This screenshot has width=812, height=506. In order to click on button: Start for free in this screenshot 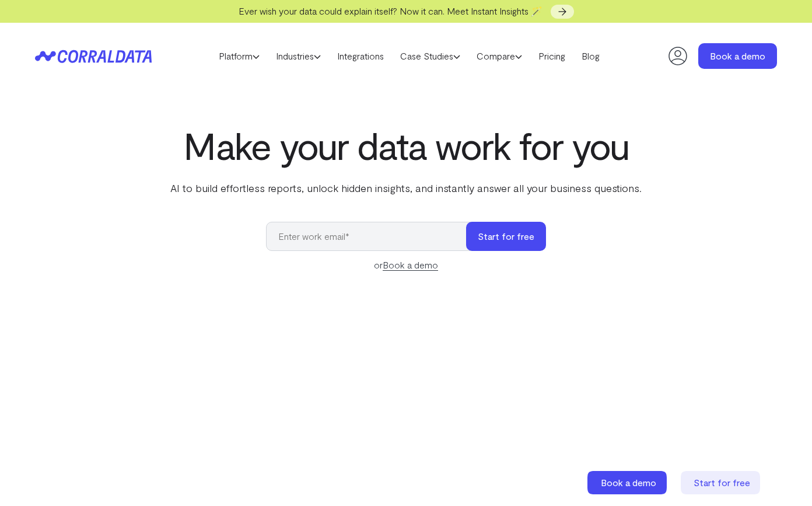, I will do `click(506, 237)`.